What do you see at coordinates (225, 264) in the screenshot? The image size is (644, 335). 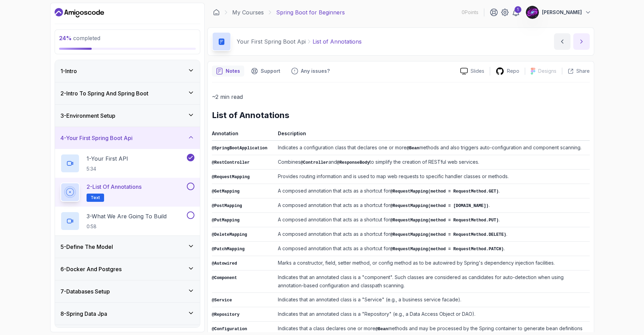 I see `code: @Autowired` at bounding box center [225, 264].